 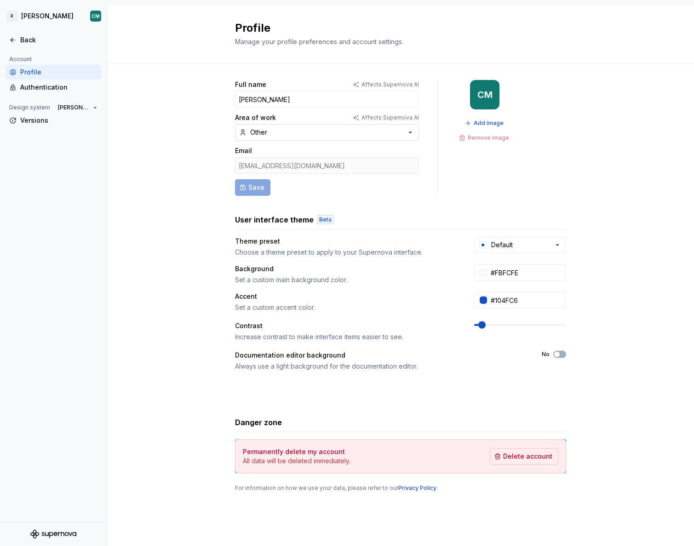 What do you see at coordinates (346, 297) in the screenshot?
I see `div: Accent` at bounding box center [346, 297].